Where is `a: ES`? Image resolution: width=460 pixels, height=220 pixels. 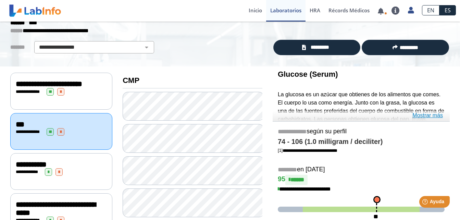 a: ES is located at coordinates (447, 10).